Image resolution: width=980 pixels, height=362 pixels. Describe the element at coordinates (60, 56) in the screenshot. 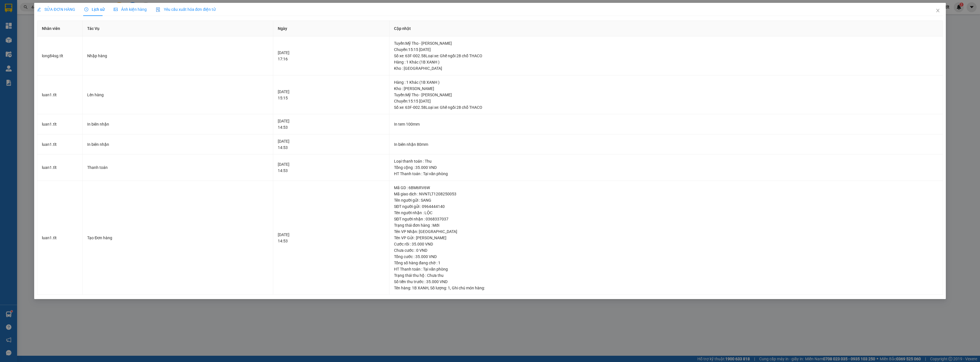

I see `td: long84sg.tlt` at that location.